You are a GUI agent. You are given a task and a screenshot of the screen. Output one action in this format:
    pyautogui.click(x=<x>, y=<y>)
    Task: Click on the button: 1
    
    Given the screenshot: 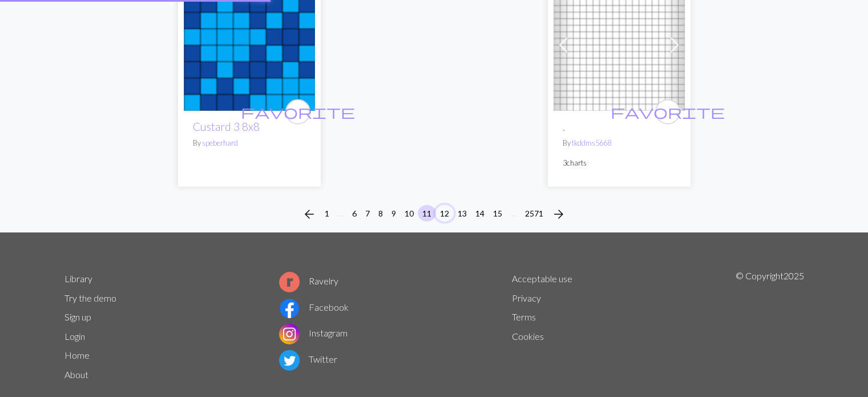 What is the action you would take?
    pyautogui.click(x=327, y=213)
    